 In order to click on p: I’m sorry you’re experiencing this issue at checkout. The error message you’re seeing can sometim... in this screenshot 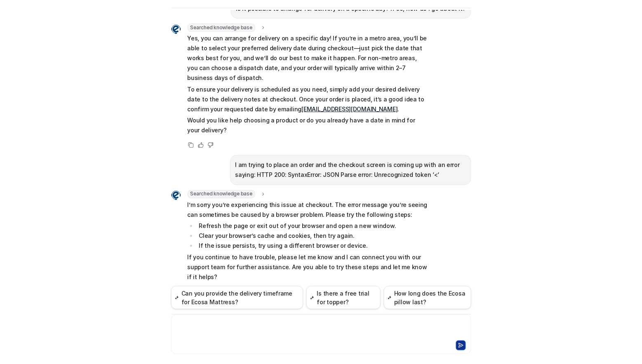, I will do `click(308, 210)`.